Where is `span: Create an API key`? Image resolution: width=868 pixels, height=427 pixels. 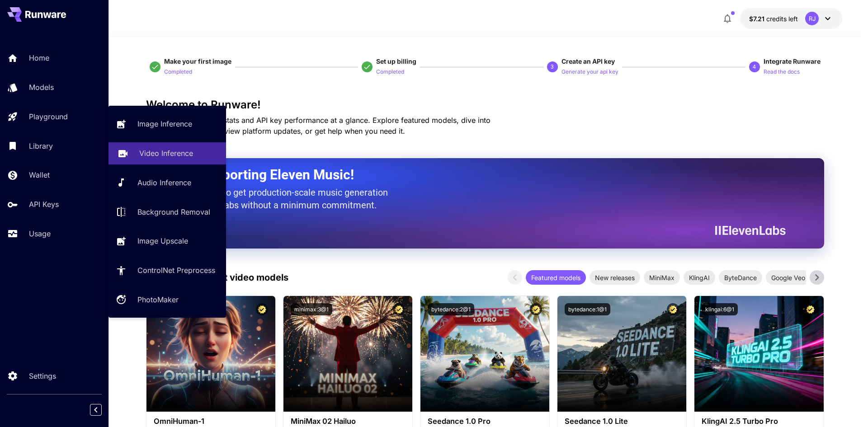 span: Create an API key is located at coordinates (588, 61).